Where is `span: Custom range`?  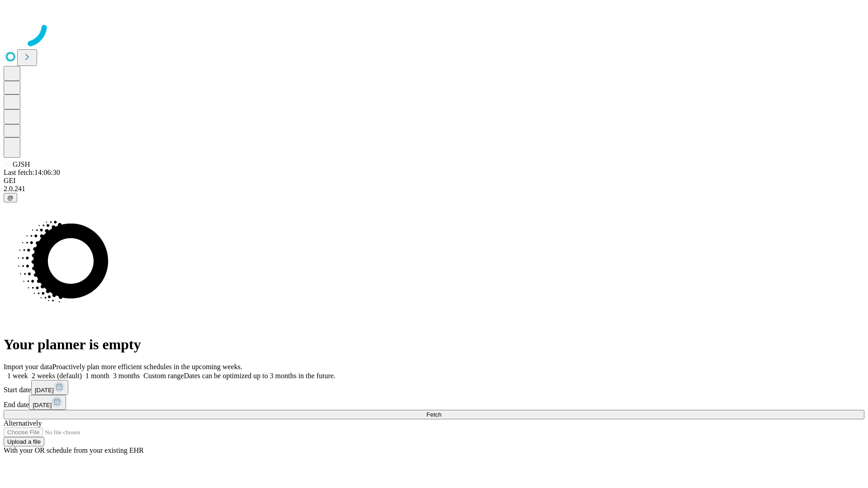 span: Custom range is located at coordinates (163, 375).